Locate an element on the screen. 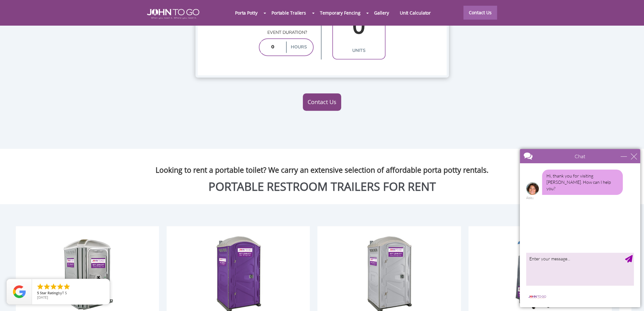  a: Gallery is located at coordinates (381, 13).